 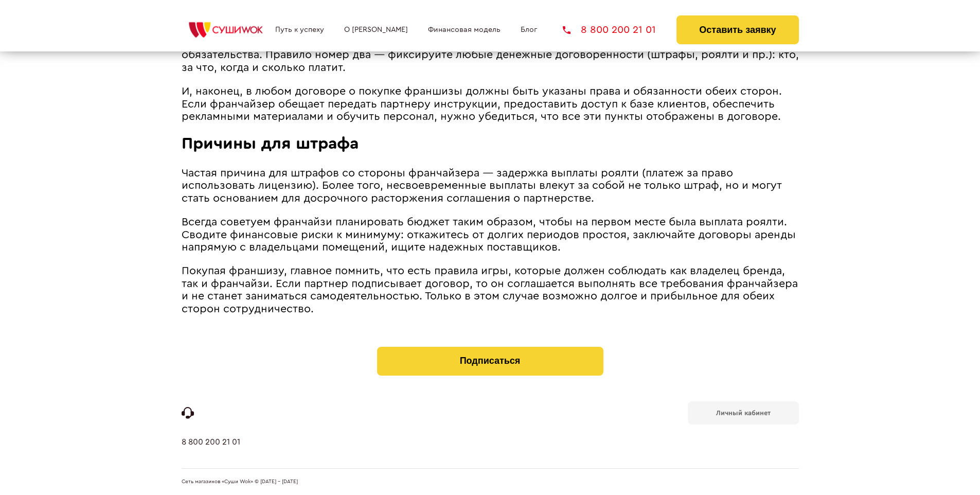 I want to click on span: Частая причина для штрафов со стороны франчайзера ― задержка выплаты роялти (платеж за право испо..., so click(x=481, y=186).